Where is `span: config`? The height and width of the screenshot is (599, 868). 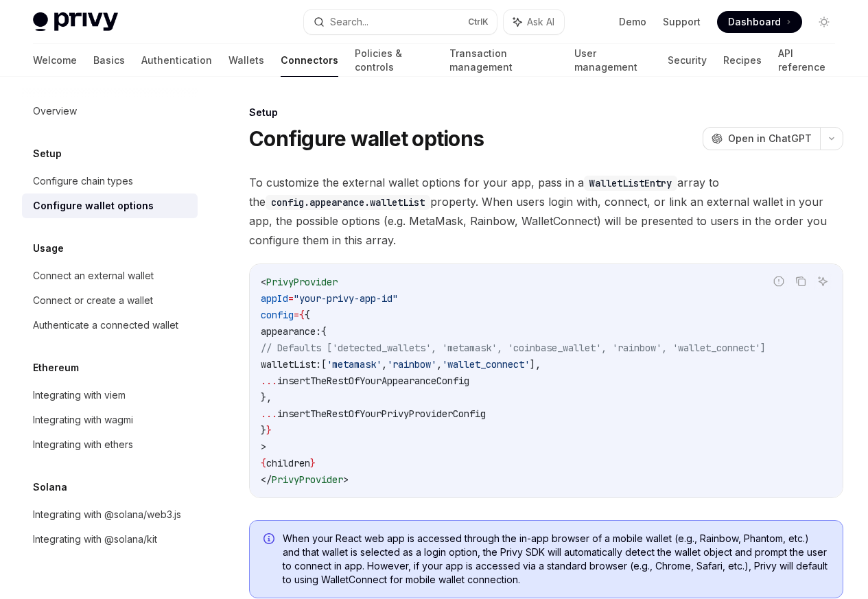 span: config is located at coordinates (277, 315).